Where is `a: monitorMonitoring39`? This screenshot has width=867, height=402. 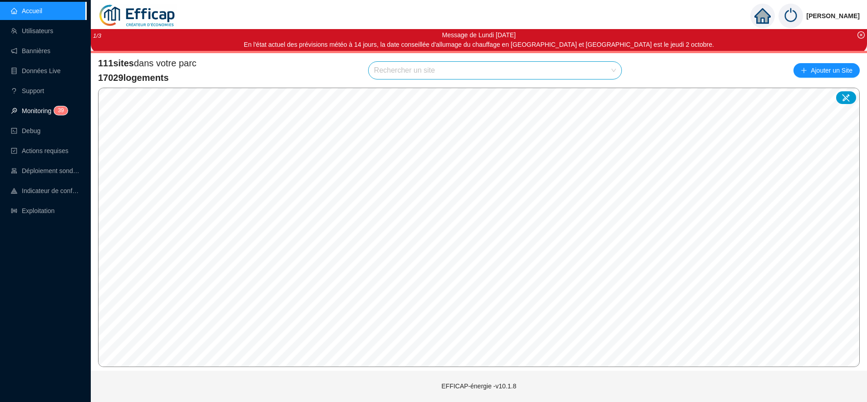 a: monitorMonitoring39 is located at coordinates (38, 111).